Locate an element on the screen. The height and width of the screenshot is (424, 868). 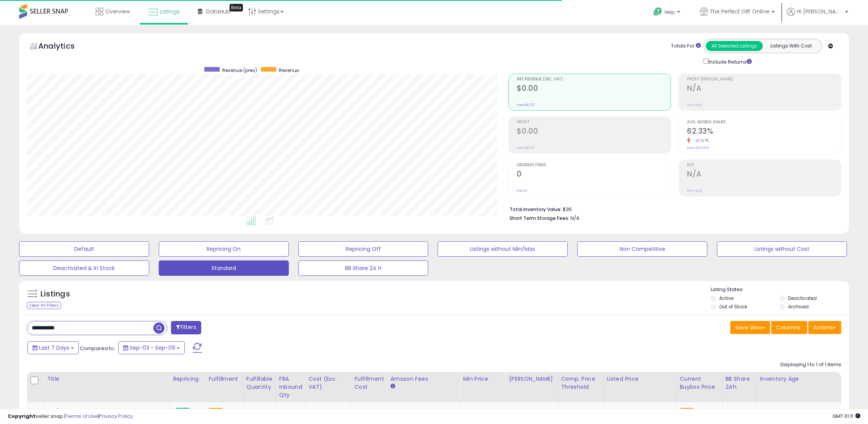
button: Non Competitive is located at coordinates (642, 249).